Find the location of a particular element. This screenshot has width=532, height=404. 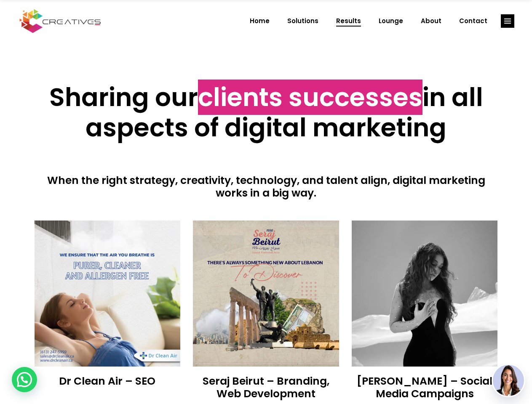

a: Dr Clean Air – SEO is located at coordinates (107, 381).